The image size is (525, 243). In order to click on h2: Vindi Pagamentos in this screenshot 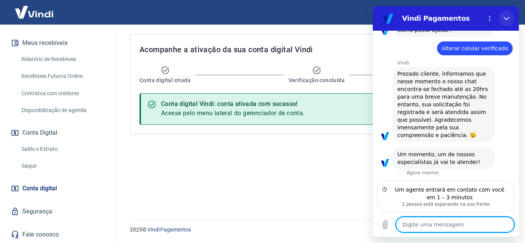, I will do `click(68, 12)`.